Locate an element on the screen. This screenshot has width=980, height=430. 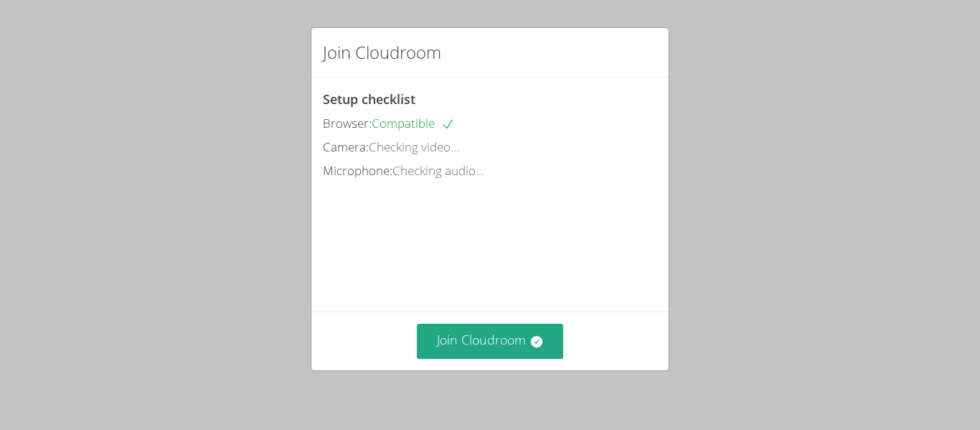
span: Checking audio... is located at coordinates (438, 170).